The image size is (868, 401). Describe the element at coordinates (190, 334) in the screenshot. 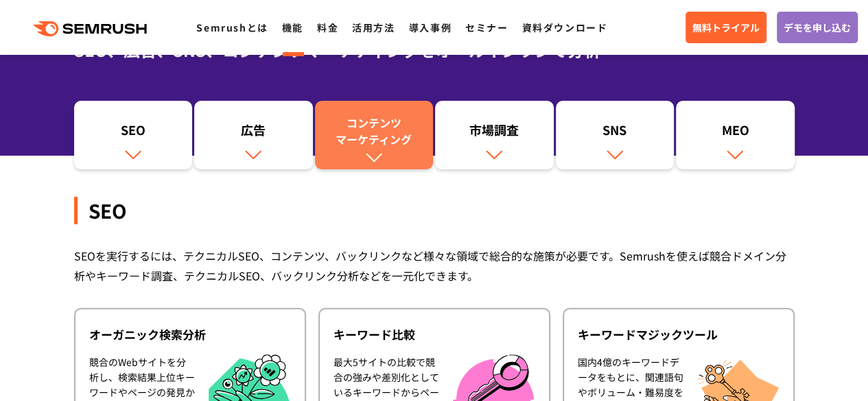

I see `div: オーガニック検索分析` at that location.